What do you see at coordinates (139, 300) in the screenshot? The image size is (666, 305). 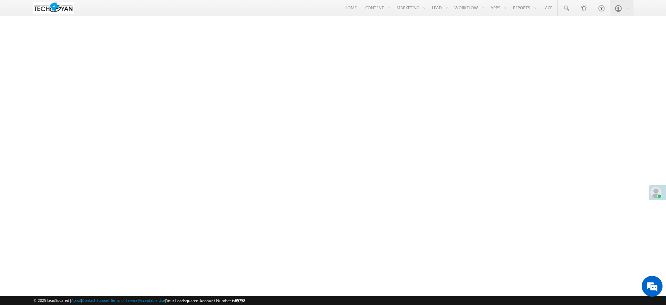 I see `span: © 2025 LeadSquared | | | | |` at bounding box center [139, 300].